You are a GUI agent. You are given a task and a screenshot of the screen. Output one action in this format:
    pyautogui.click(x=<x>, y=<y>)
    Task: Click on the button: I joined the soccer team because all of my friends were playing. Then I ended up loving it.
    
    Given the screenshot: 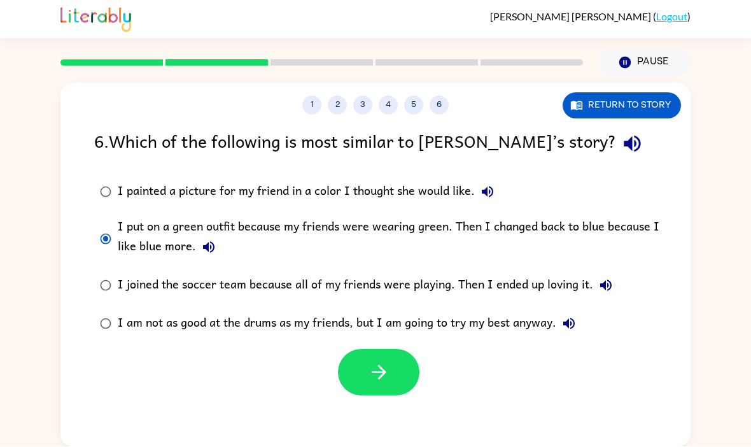 What is the action you would take?
    pyautogui.click(x=606, y=286)
    